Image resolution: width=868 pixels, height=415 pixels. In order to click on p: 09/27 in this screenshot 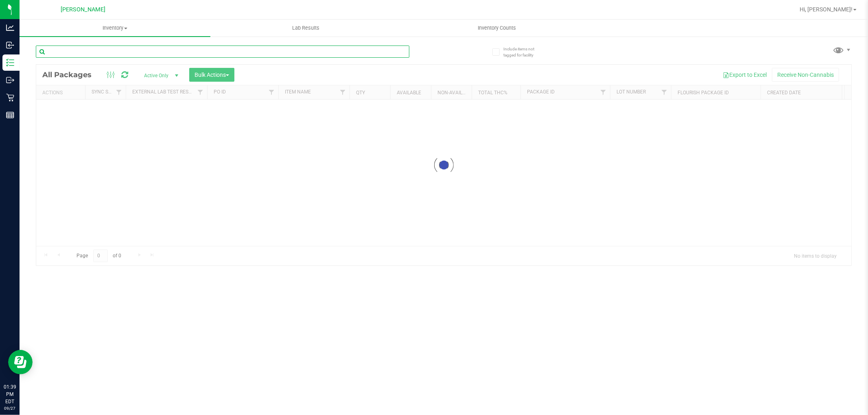, I will do `click(10, 409)`.